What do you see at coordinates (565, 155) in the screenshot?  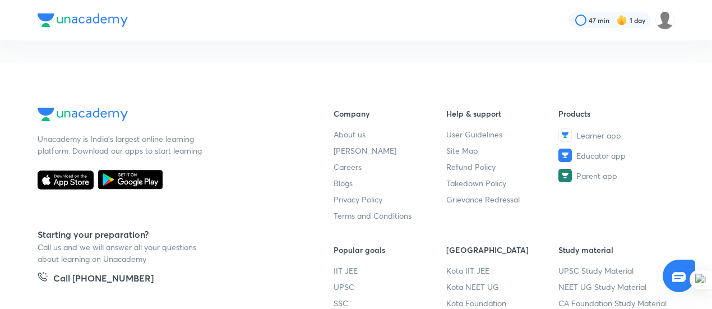 I see `img: Educator app` at bounding box center [565, 155].